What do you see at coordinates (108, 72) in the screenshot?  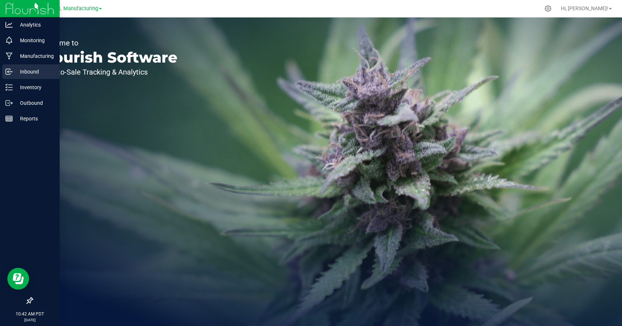 I see `p: Seed-to-Sale Tracking & Analytics` at bounding box center [108, 72].